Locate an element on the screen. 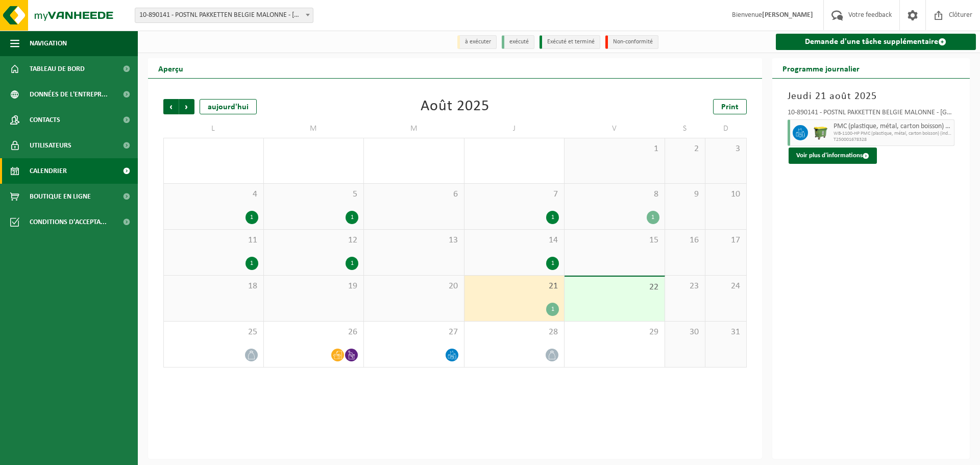 This screenshot has width=980, height=465. span: 22 is located at coordinates (614, 287).